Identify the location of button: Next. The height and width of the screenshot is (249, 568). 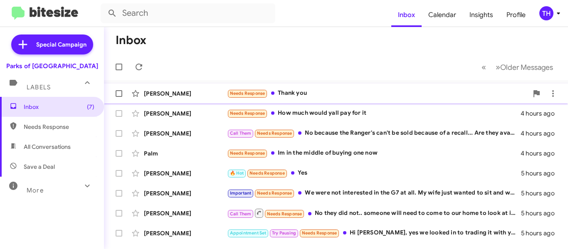
(525, 67).